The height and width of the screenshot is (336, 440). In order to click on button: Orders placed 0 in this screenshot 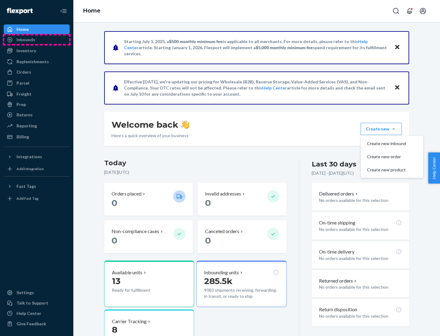, I will do `click(149, 199)`.